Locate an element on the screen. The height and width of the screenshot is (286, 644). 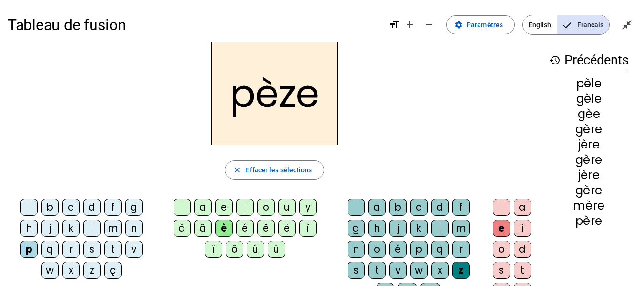
div: ç is located at coordinates (113, 270).